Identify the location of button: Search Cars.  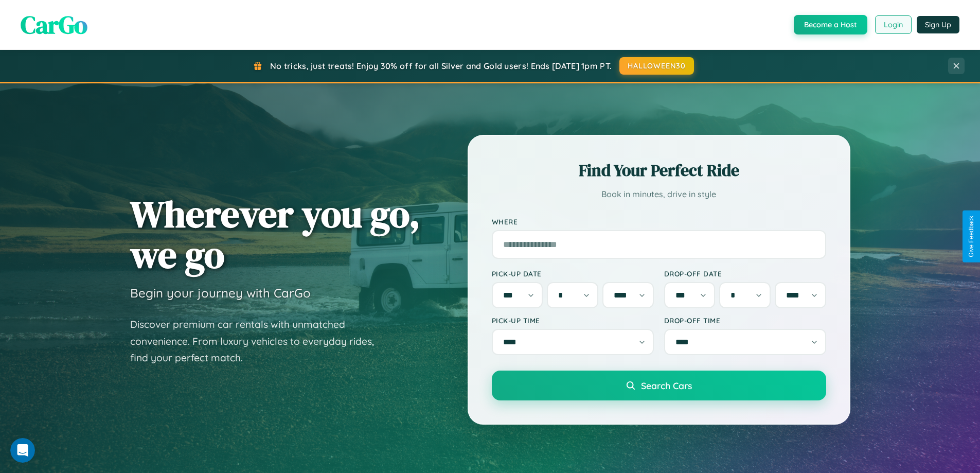
(659, 385).